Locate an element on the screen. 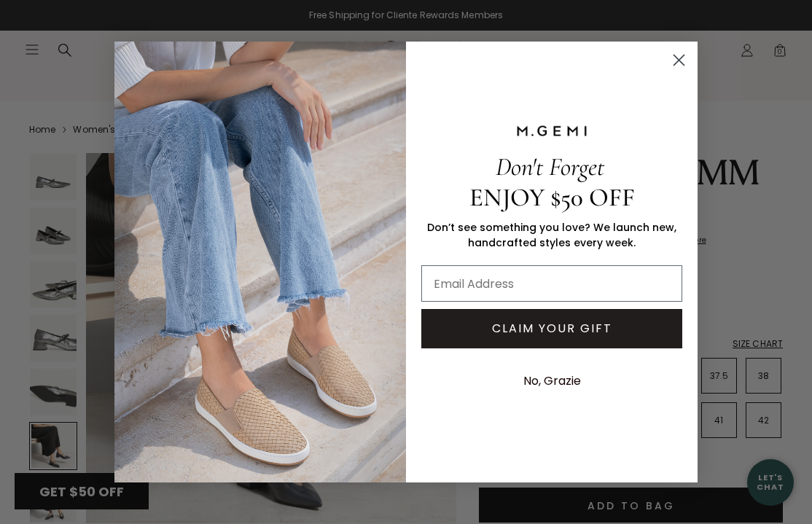 This screenshot has width=812, height=524. span: ENJOY $50 OFF is located at coordinates (552, 198).